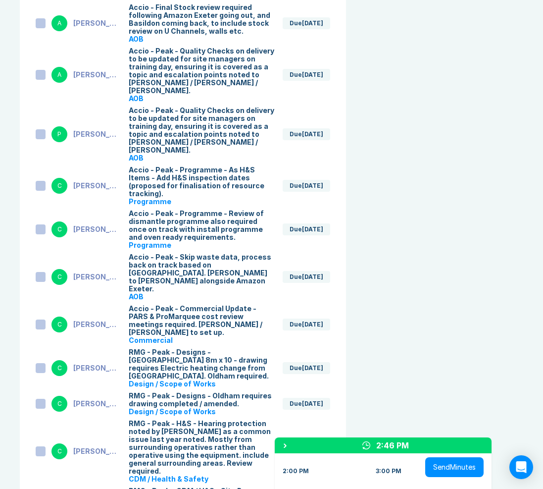  I want to click on div: P, so click(59, 134).